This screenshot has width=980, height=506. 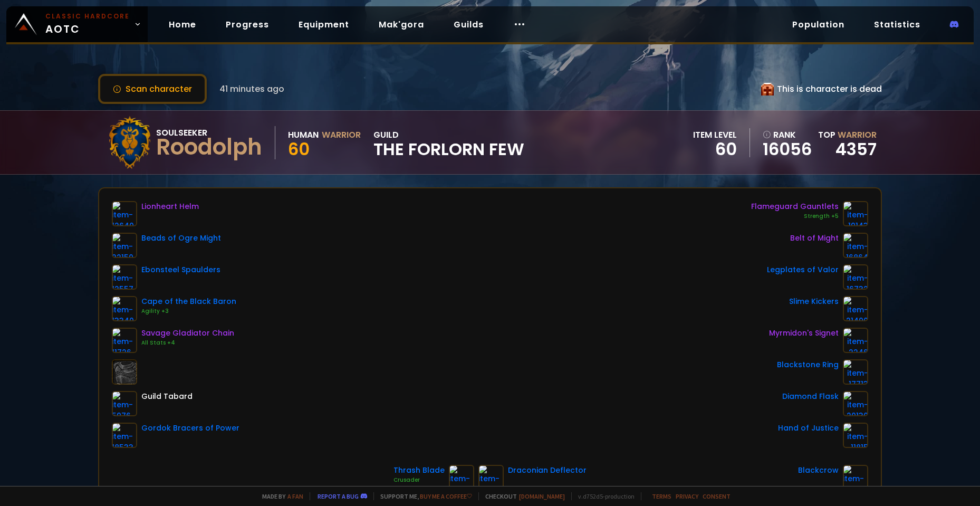 What do you see at coordinates (469, 24) in the screenshot?
I see `a: Guilds` at bounding box center [469, 24].